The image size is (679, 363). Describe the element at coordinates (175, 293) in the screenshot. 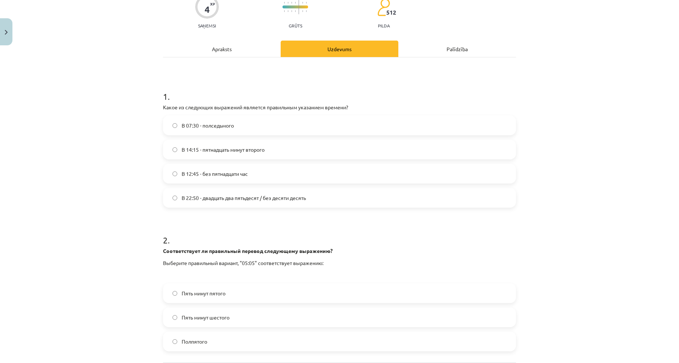

I see `input: Пять минут пятого` at that location.